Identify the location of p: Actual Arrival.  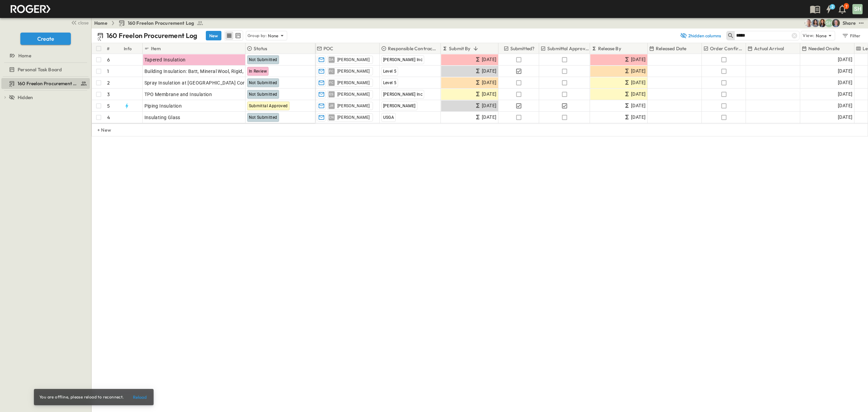
(769, 48).